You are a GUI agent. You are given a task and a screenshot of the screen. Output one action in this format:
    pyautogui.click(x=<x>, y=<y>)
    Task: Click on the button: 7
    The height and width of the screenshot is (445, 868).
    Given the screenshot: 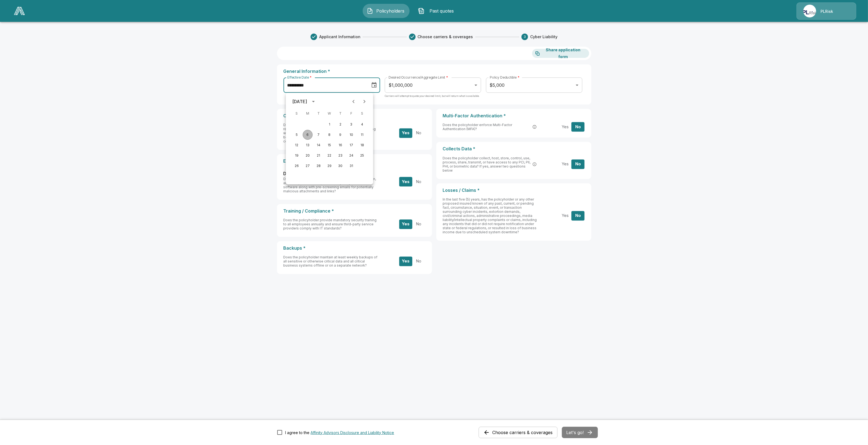 What is the action you would take?
    pyautogui.click(x=318, y=135)
    